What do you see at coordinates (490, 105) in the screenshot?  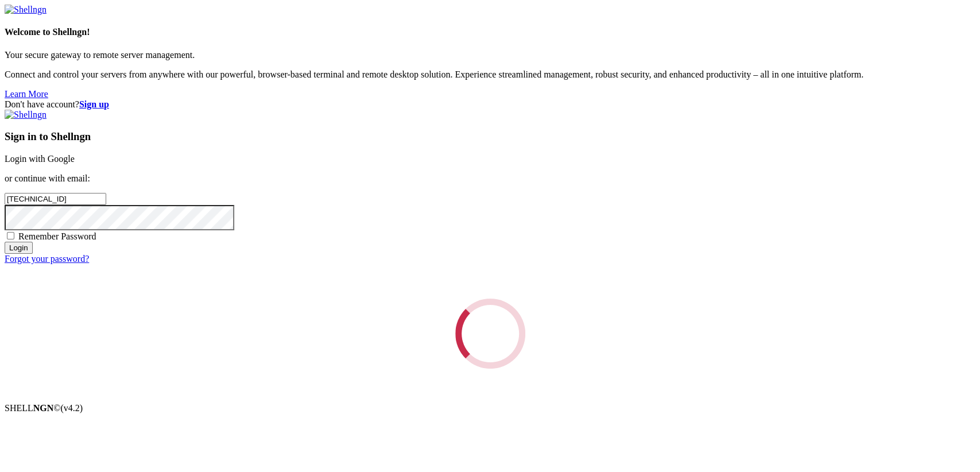 I see `div: Don't have account?` at bounding box center [490, 105].